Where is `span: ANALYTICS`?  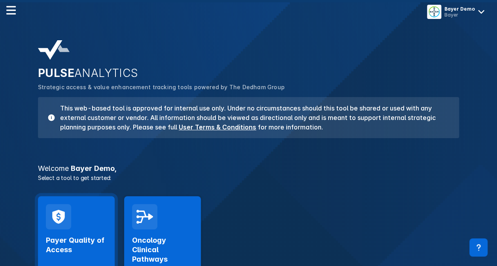 span: ANALYTICS is located at coordinates (106, 73).